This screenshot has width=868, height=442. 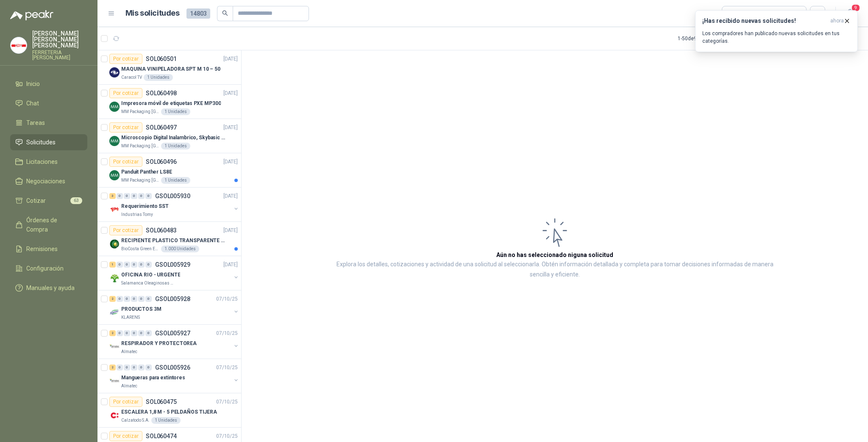 I want to click on div: 1, so click(x=112, y=264).